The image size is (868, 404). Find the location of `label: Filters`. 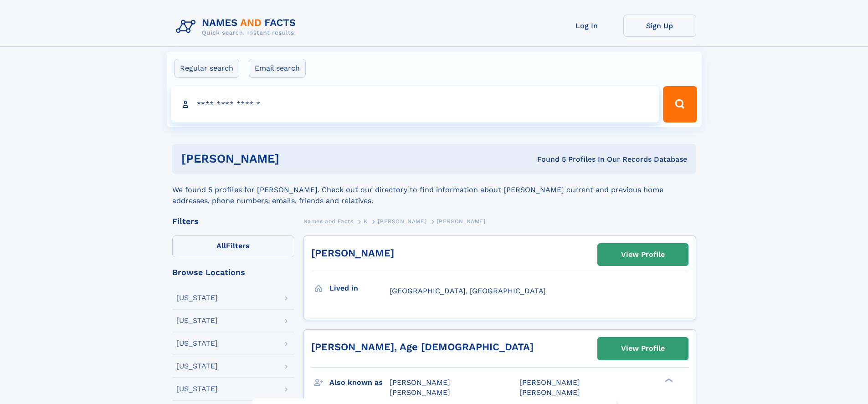

label: Filters is located at coordinates (234, 246).